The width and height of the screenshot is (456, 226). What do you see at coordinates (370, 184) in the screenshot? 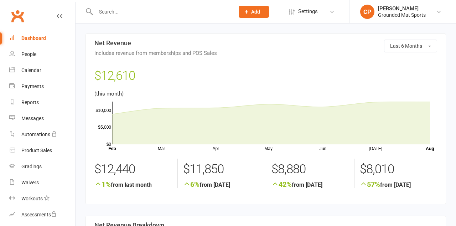
I see `span: 57%` at bounding box center [370, 184].